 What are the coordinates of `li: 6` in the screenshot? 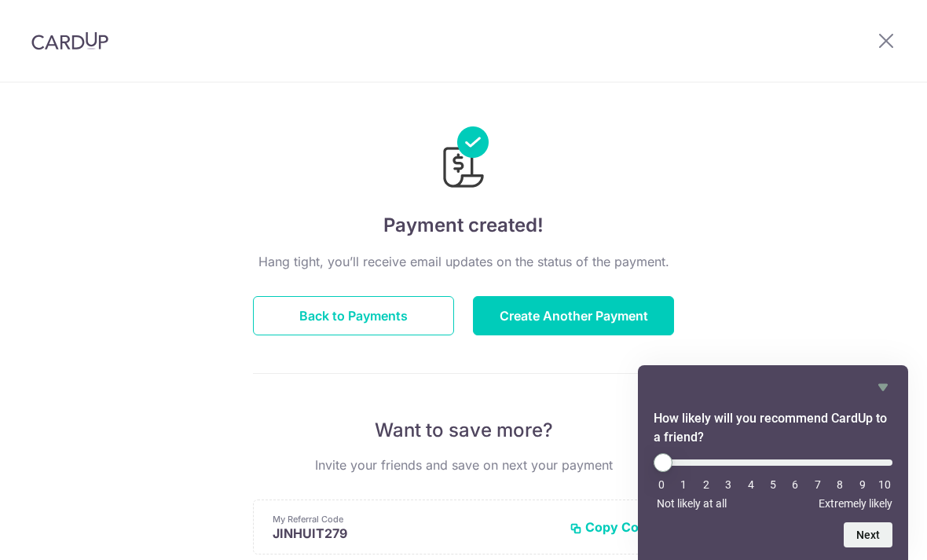 It's located at (795, 485).